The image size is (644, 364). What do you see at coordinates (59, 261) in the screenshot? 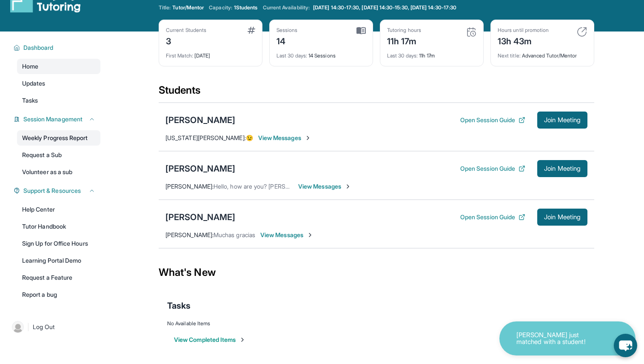
I see `a: Learning Portal Demo` at bounding box center [59, 261].